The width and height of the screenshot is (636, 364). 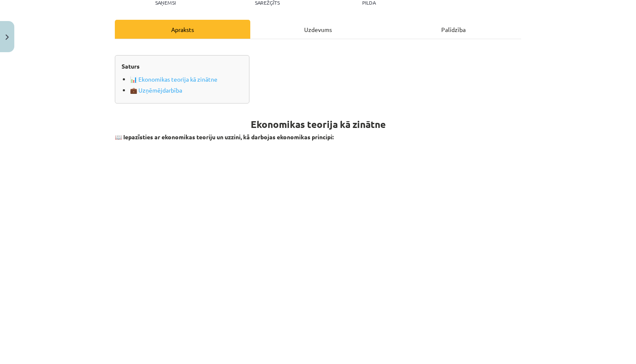 I want to click on a: 📊 Ekonomikas teorija kā zinātne, so click(x=186, y=79).